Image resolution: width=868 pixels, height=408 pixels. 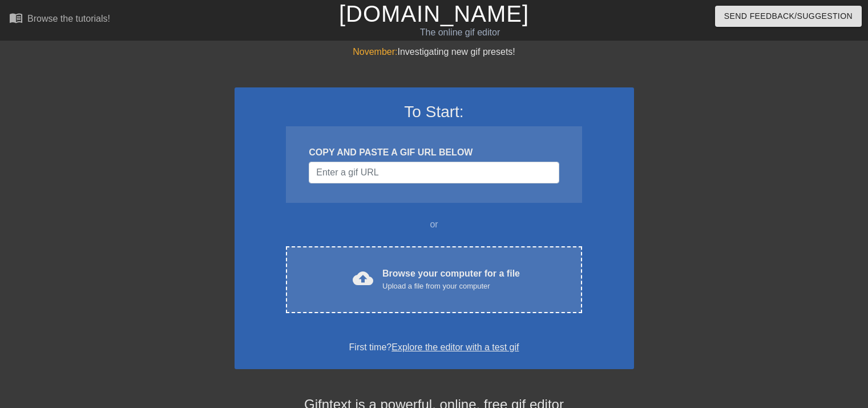 I want to click on button: Send Feedback/Suggestion, so click(x=788, y=16).